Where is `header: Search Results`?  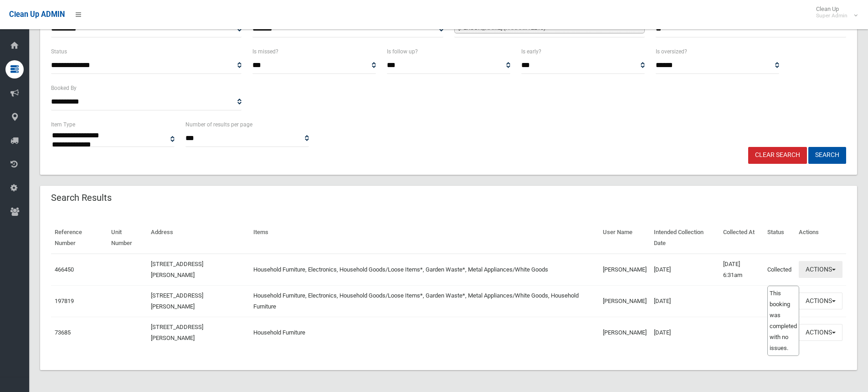 header: Search Results is located at coordinates (81, 197).